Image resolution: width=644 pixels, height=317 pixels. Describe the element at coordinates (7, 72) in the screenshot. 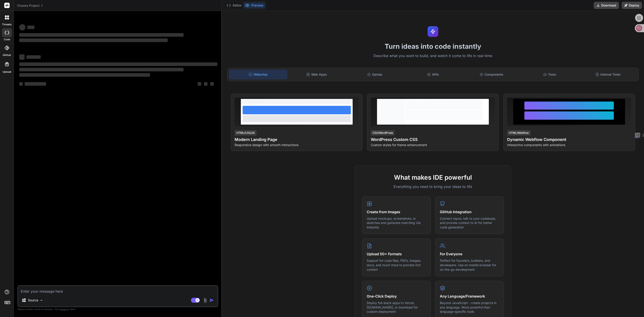

I see `label: Upload` at that location.